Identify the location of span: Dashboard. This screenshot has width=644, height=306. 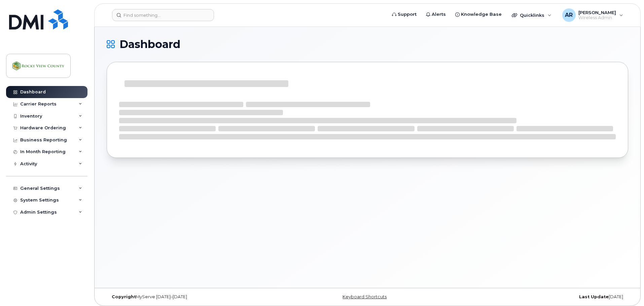
(150, 44).